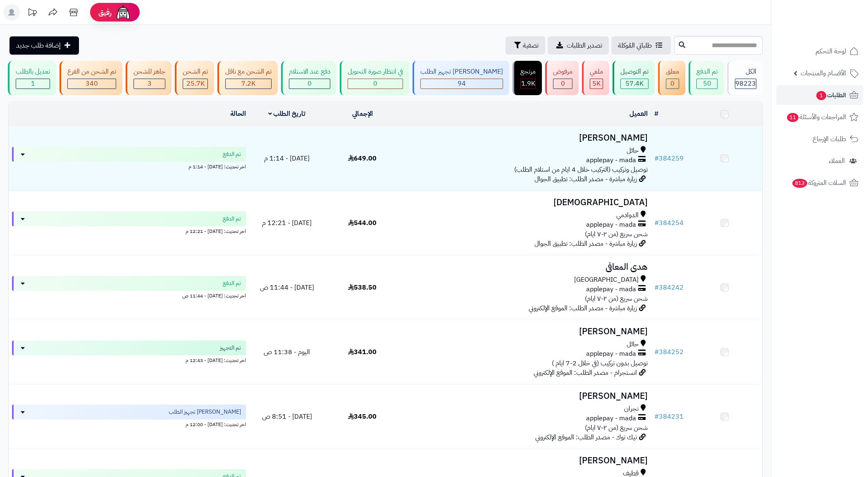 The width and height of the screenshot is (868, 477). Describe the element at coordinates (230, 348) in the screenshot. I see `span: تم التجهيز` at that location.